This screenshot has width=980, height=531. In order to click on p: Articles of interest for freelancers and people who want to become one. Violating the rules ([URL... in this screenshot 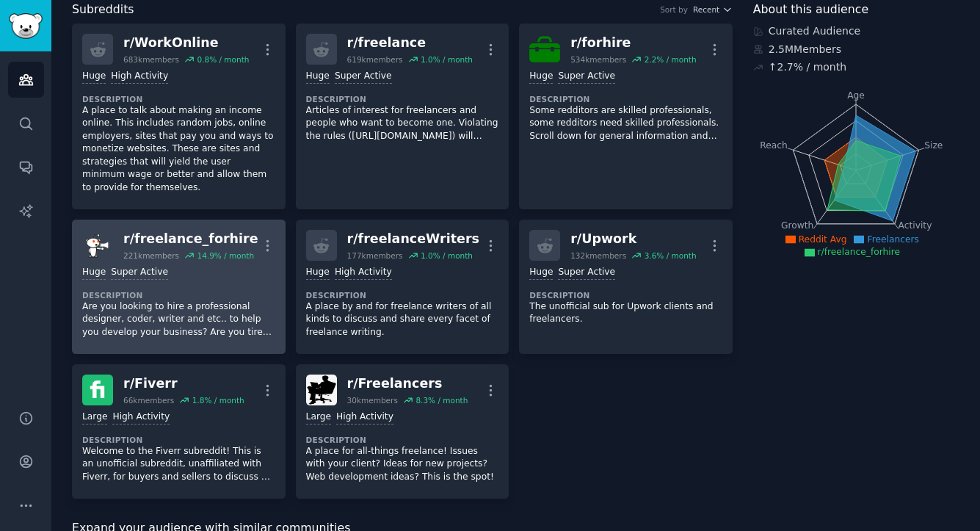, I will do `click(402, 124)`.